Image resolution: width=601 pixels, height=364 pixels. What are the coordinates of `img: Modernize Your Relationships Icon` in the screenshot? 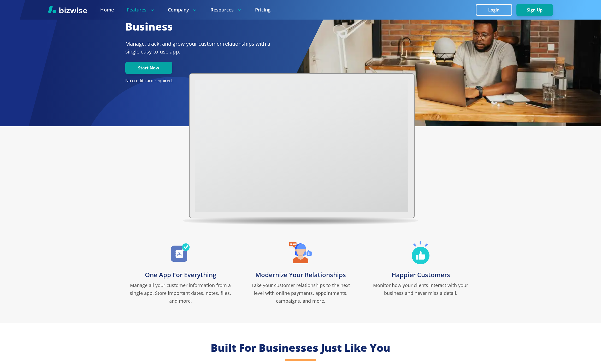 It's located at (300, 253).